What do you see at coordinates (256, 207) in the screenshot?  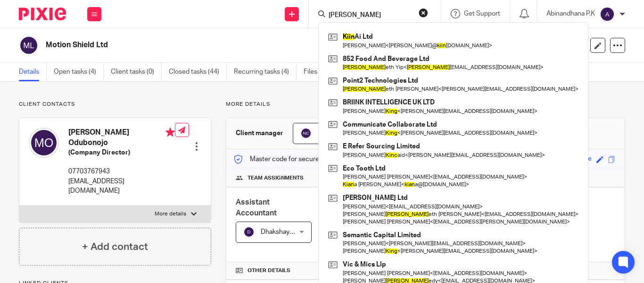 I see `span: Assistant Accountant` at bounding box center [256, 207].